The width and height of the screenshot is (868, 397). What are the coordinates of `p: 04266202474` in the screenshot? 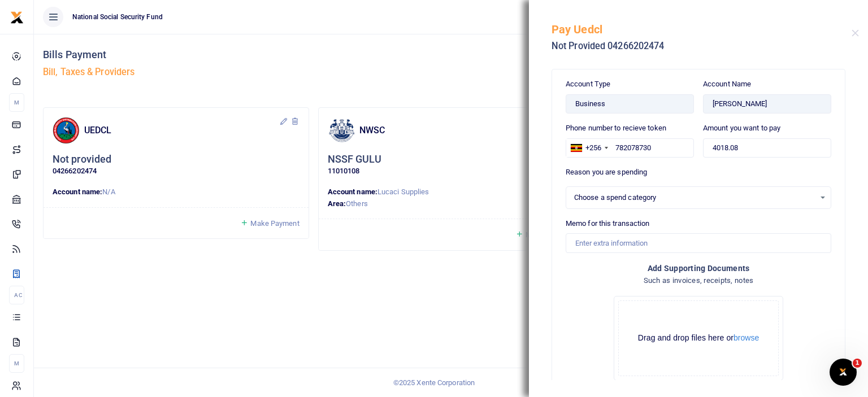 It's located at (176, 171).